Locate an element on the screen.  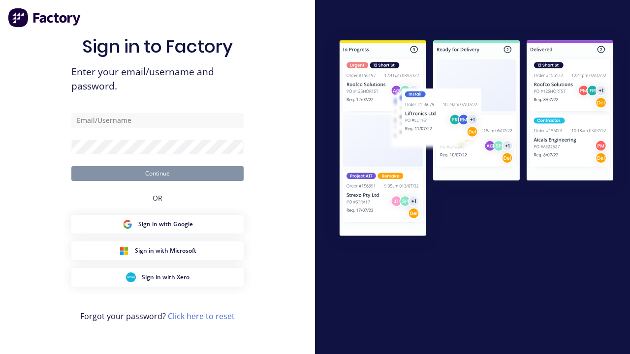
button: Google Sign inSign in with Google is located at coordinates (158, 224).